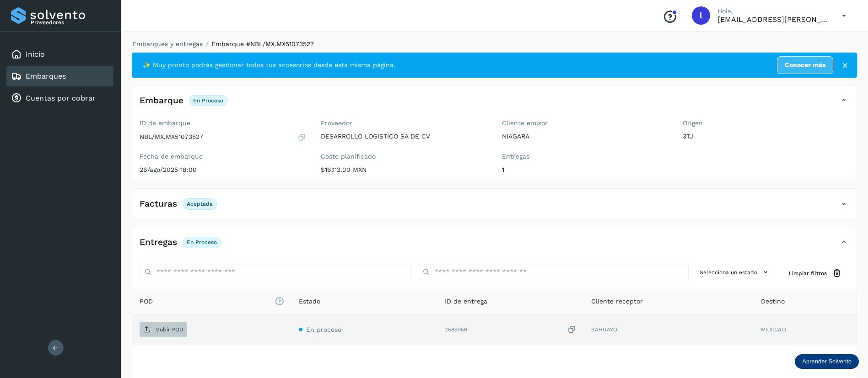  Describe the element at coordinates (70, 23) in the screenshot. I see `p: Proveedores` at that location.